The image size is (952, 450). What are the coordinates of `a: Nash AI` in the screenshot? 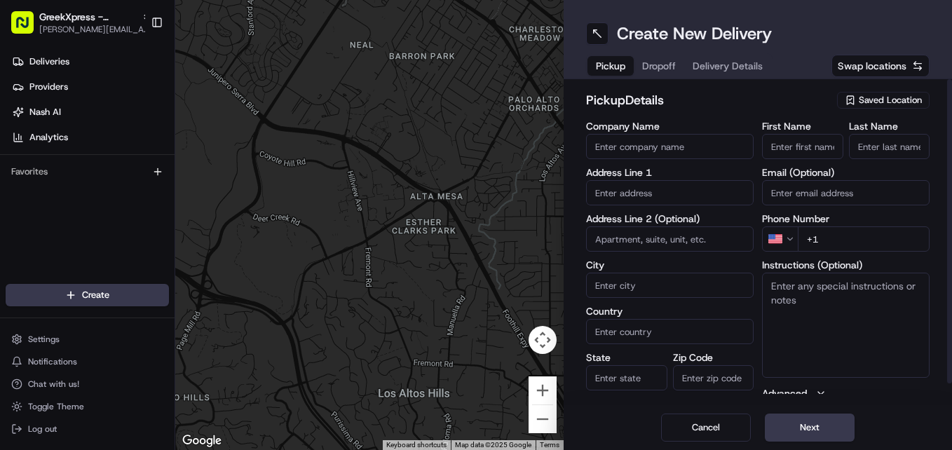 It's located at (90, 112).